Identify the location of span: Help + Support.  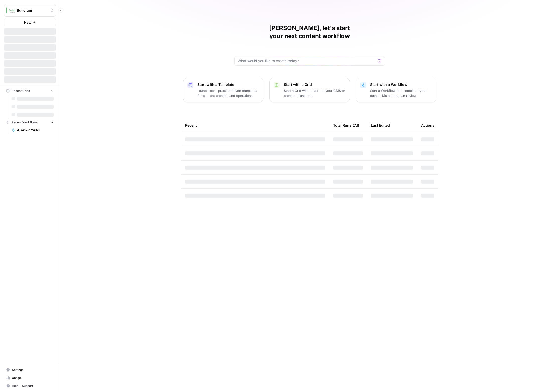
(33, 386).